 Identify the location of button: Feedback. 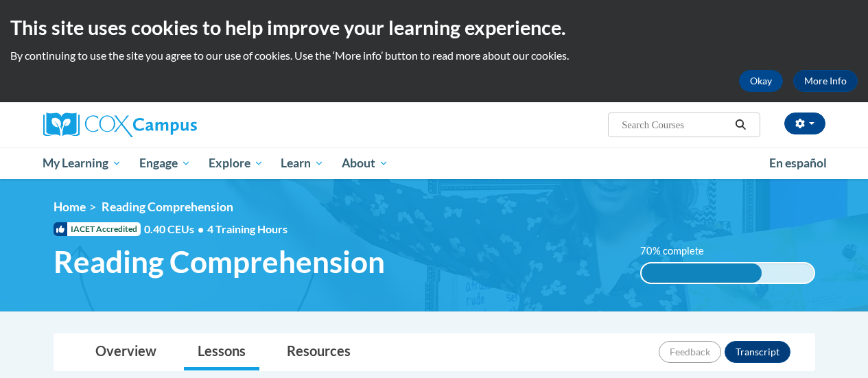
(690, 352).